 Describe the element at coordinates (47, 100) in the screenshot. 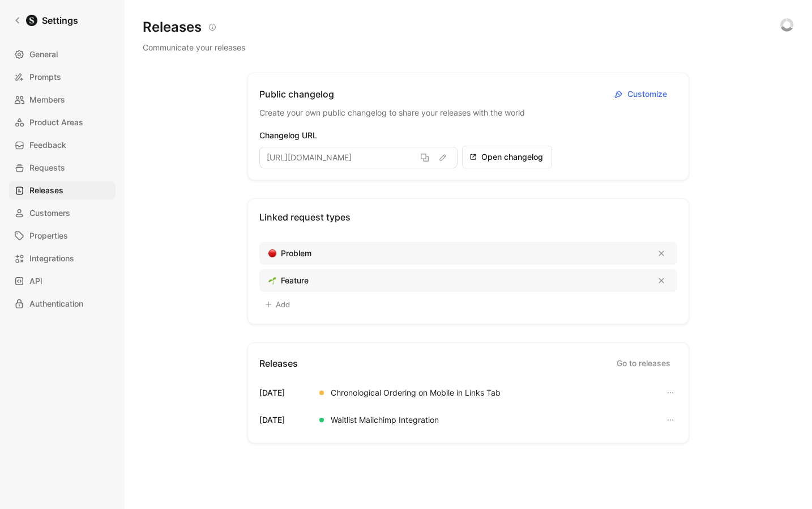

I see `span: Members` at that location.